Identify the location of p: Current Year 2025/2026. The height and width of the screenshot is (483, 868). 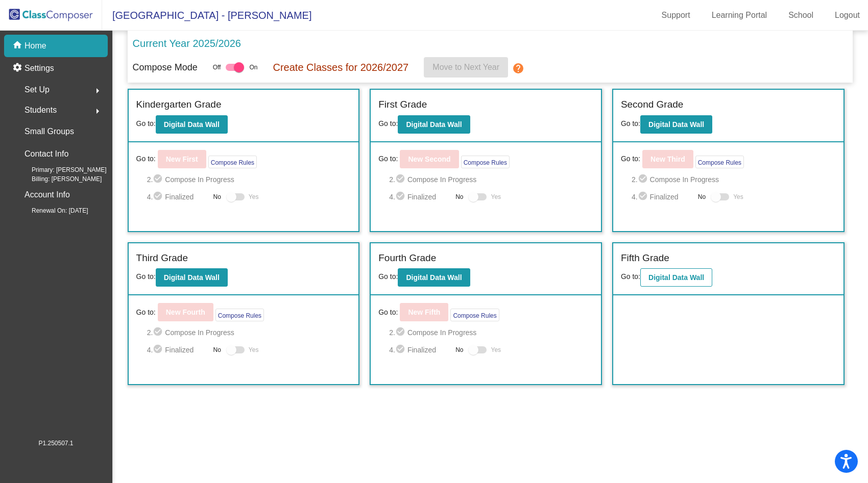
(187, 43).